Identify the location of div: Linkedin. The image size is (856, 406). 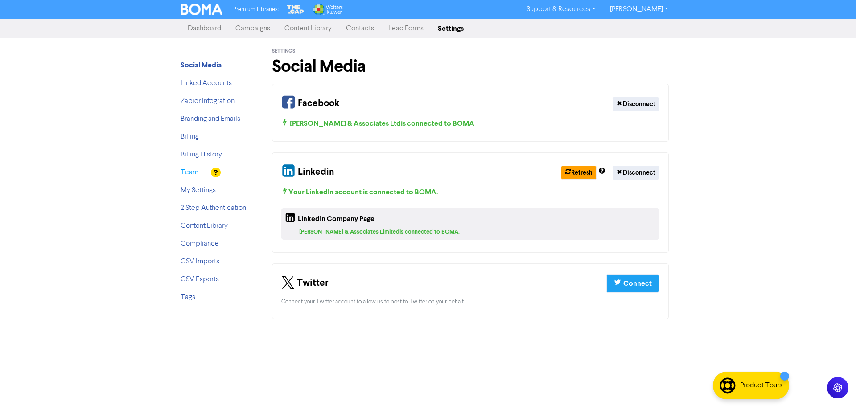
(308, 173).